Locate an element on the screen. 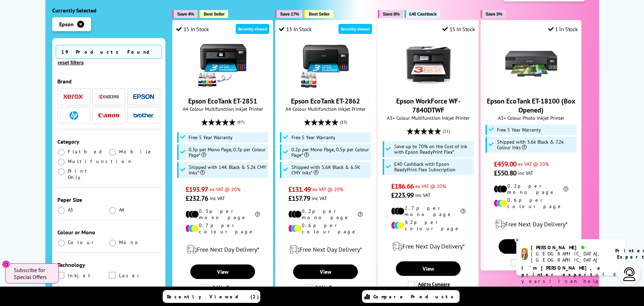 The width and height of the screenshot is (644, 306). li: 9.2p per colour page is located at coordinates (428, 225).